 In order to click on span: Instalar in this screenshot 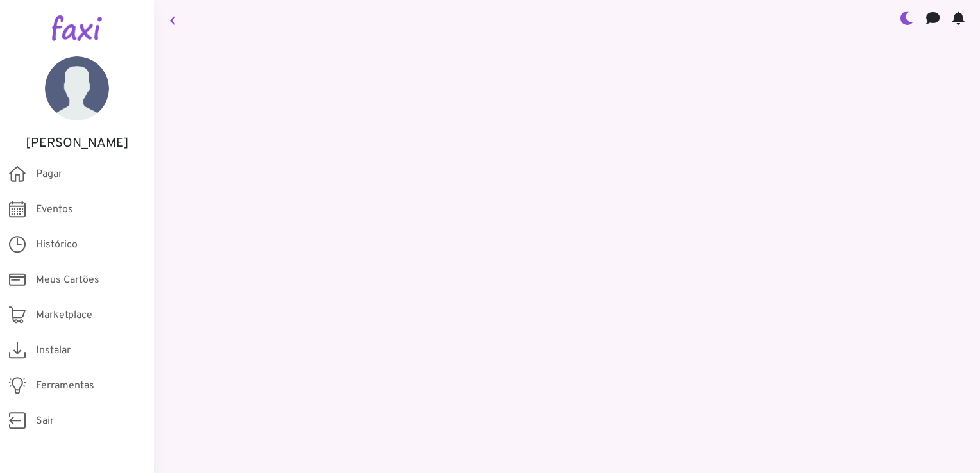, I will do `click(53, 350)`.